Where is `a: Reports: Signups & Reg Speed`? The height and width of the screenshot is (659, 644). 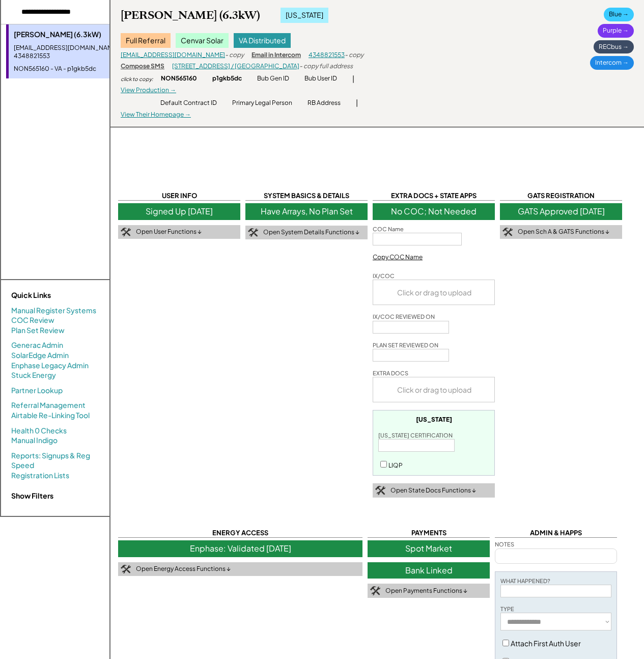
a: Reports: Signups & Reg Speed is located at coordinates (55, 461).